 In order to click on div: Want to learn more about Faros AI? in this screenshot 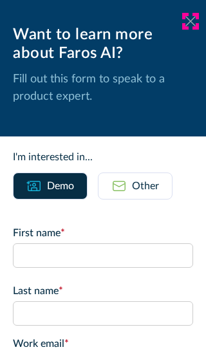, I will do `click(103, 44)`.